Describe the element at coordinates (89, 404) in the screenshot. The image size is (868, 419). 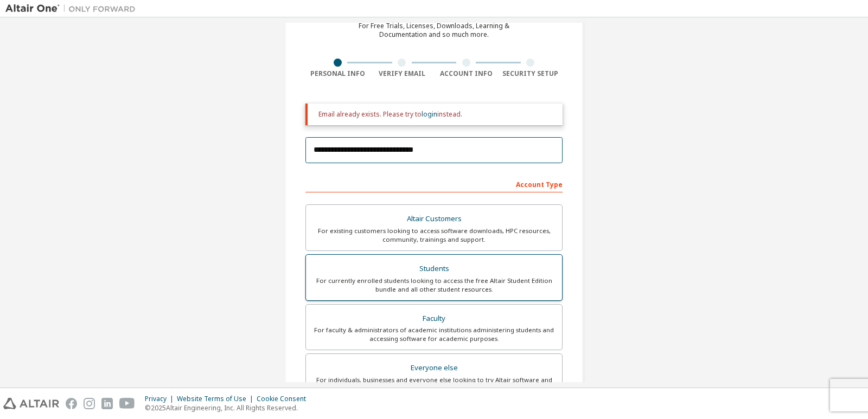
I see `img: instagram.svg` at that location.